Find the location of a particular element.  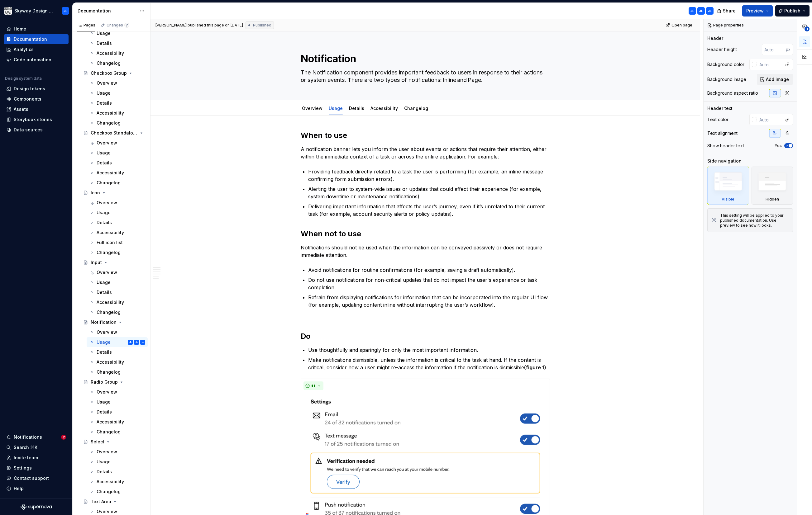

div: Search ⌘K is located at coordinates (26, 448).